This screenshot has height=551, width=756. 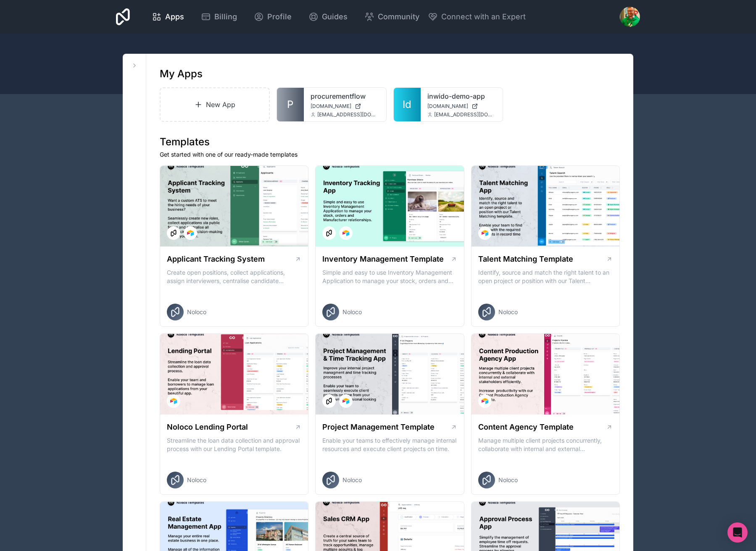 I want to click on div: Open Intercom Messenger, so click(x=737, y=532).